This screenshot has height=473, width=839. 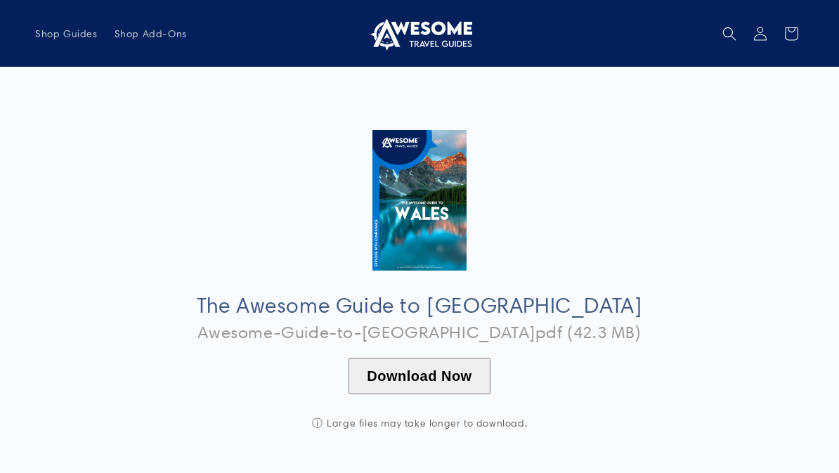 I want to click on button: Download Now, so click(x=419, y=376).